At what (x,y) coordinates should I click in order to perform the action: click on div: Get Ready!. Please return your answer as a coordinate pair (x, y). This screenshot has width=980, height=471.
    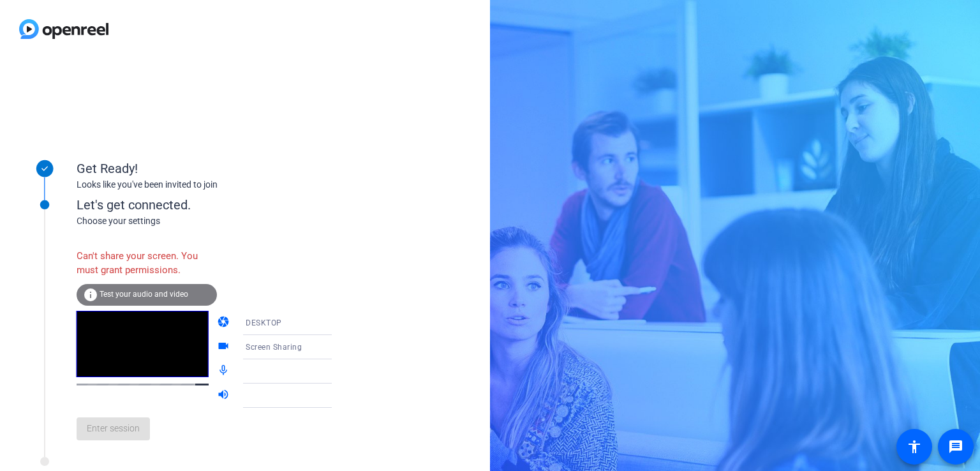
    Looking at the image, I should click on (205, 169).